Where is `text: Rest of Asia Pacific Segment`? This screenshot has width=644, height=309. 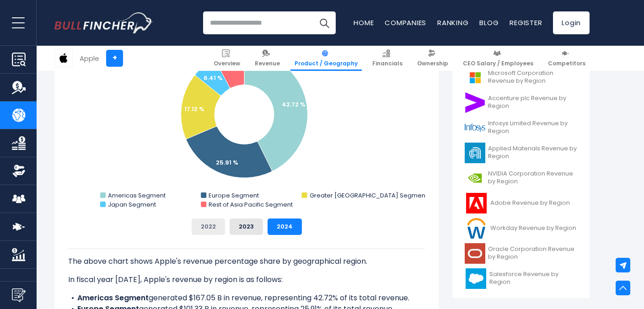
text: Rest of Asia Pacific Segment is located at coordinates (251, 204).